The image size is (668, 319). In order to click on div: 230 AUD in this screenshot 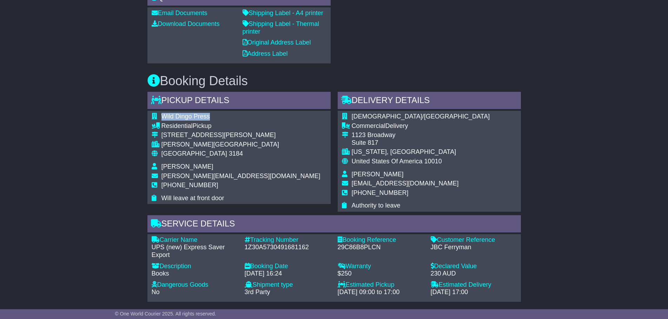, I will do `click(473, 274)`.